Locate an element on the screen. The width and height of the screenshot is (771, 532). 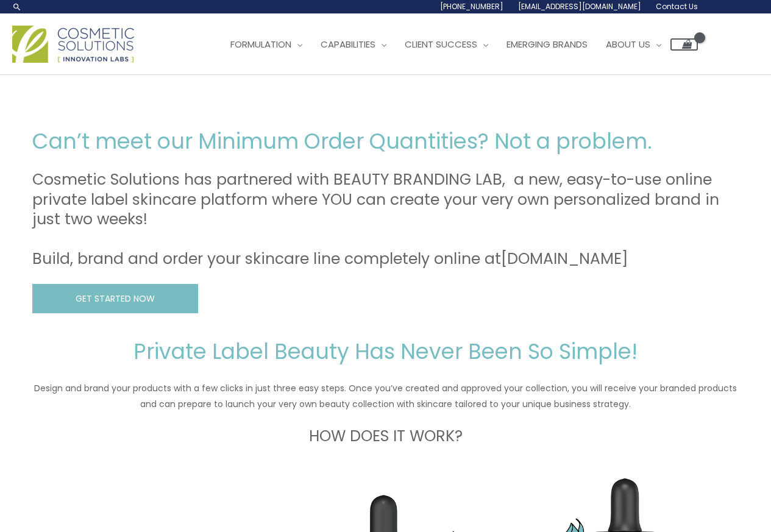
h3: HOW DOES IT WORK? is located at coordinates (386, 436).